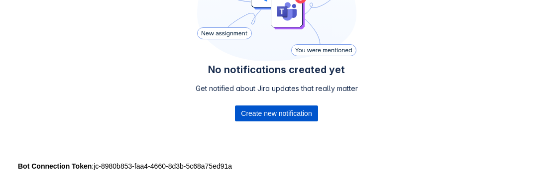 The image size is (553, 195). I want to click on h4: No notifications created yet, so click(277, 70).